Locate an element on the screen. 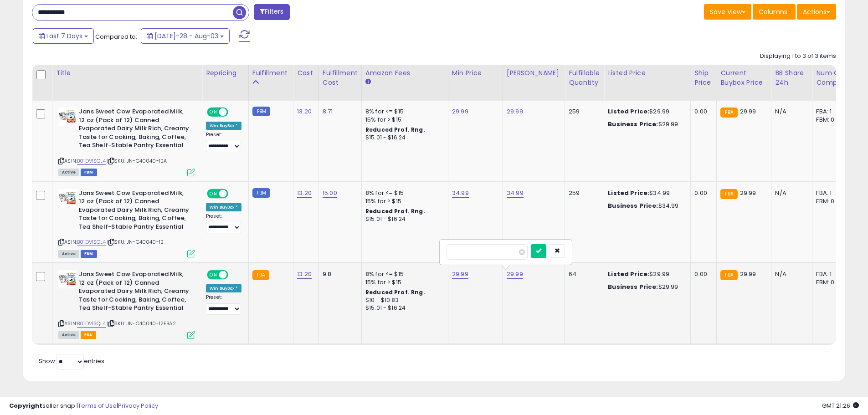  small: FBM is located at coordinates (261, 111).